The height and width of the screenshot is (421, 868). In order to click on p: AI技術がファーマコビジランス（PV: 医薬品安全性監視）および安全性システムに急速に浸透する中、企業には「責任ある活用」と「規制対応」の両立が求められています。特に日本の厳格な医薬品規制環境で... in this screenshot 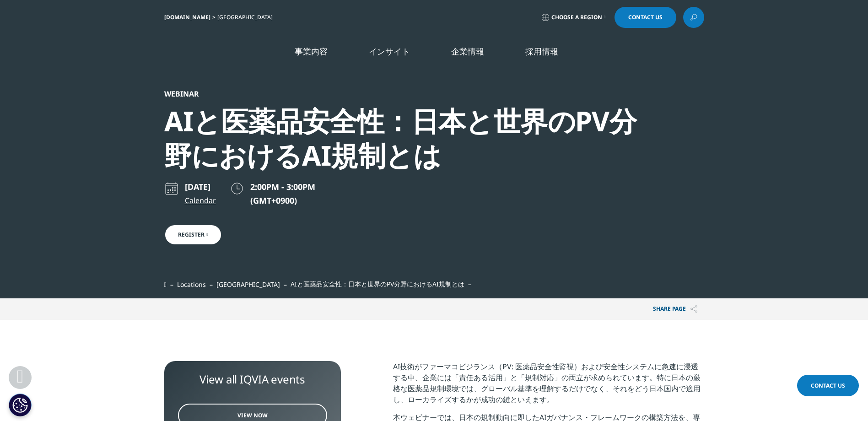, I will do `click(548, 386)`.